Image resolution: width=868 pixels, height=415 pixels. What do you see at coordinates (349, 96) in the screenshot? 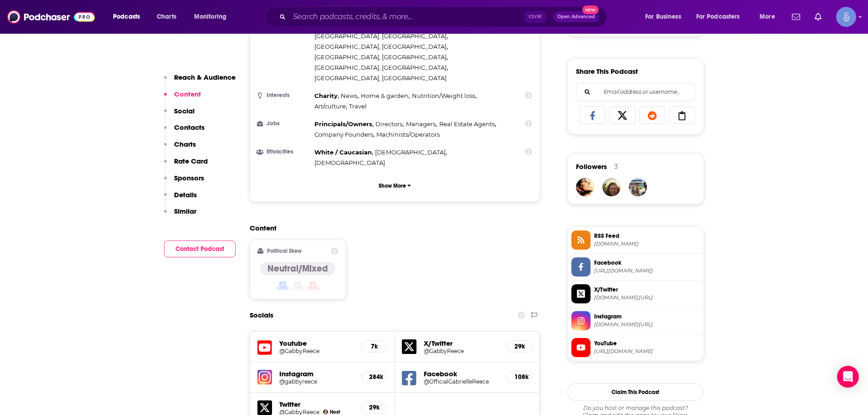
I see `span: News` at bounding box center [349, 96].